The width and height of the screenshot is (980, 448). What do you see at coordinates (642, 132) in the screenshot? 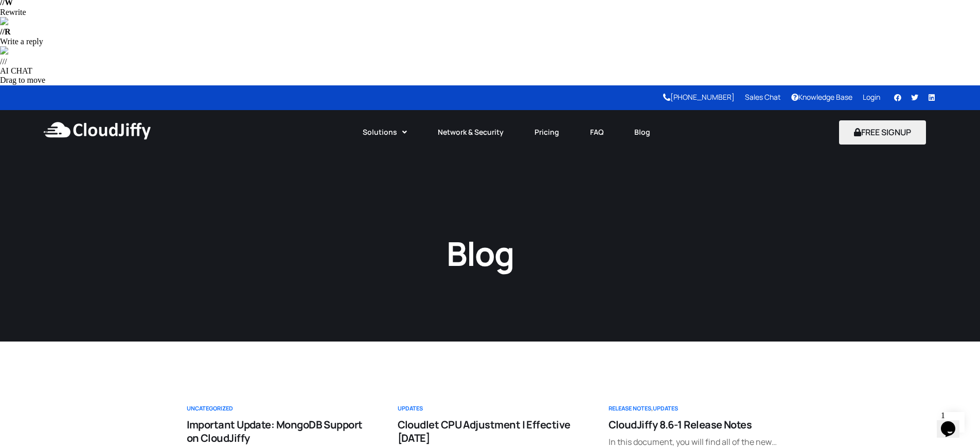
I see `a: Blog` at bounding box center [642, 132].